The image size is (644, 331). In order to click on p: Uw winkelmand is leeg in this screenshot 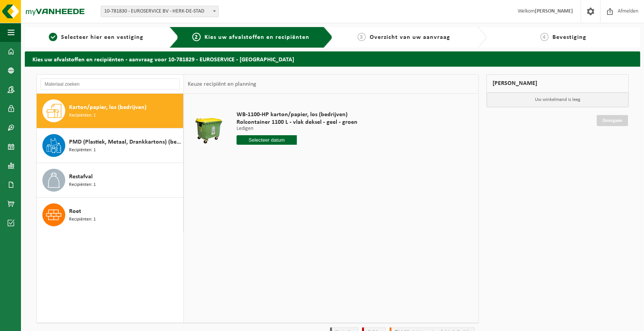, I will do `click(557, 100)`.